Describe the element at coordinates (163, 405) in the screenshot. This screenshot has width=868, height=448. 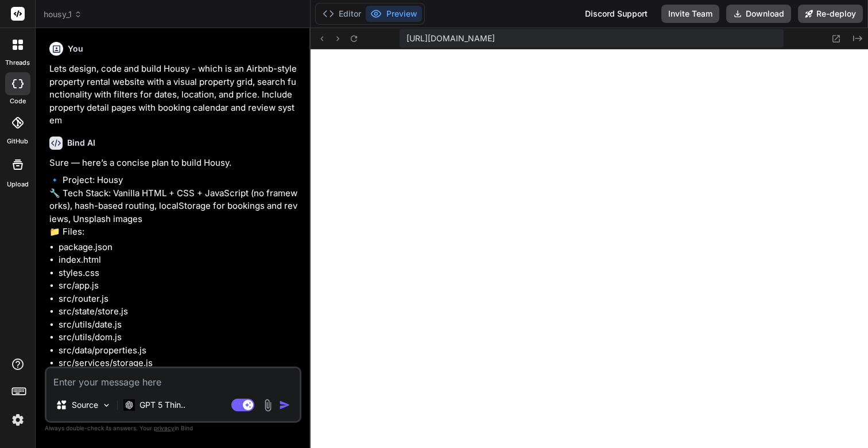
I see `p: GPT 5 Thin..` at that location.